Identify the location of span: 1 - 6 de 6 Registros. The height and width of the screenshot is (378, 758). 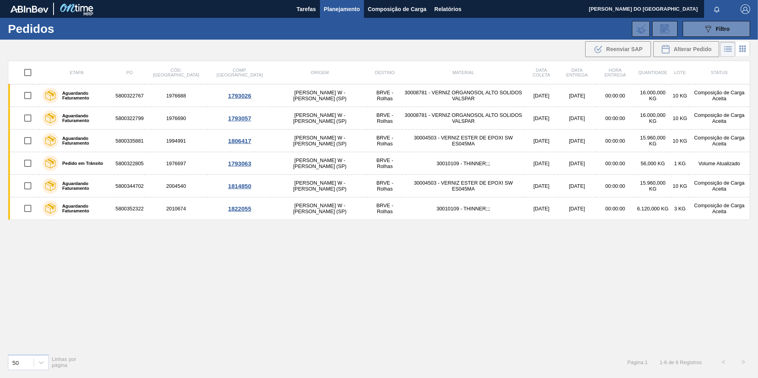
(681, 362).